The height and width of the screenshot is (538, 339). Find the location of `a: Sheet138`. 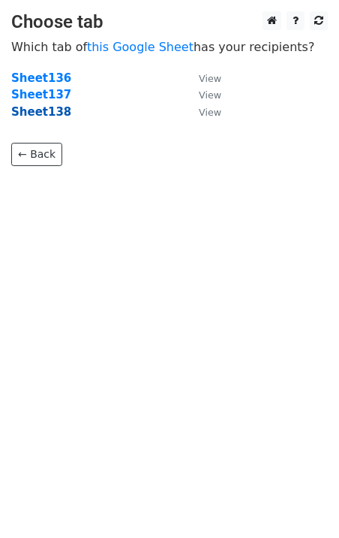

a: Sheet138 is located at coordinates (41, 112).